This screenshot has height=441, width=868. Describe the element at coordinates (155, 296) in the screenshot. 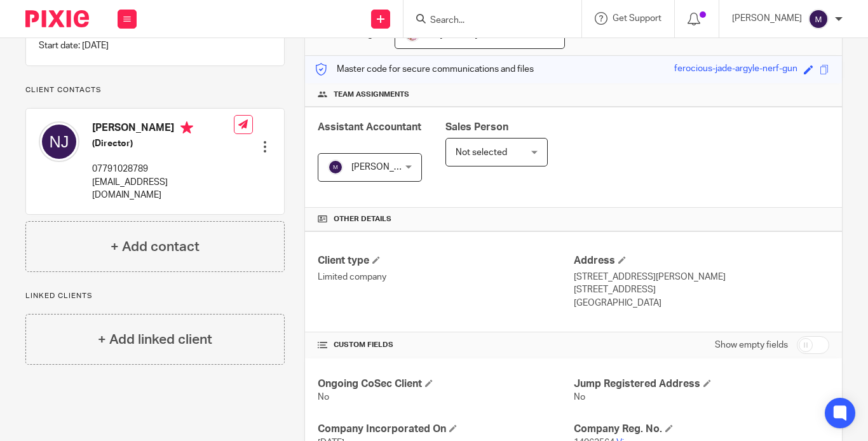

I see `p: Linked clients` at that location.